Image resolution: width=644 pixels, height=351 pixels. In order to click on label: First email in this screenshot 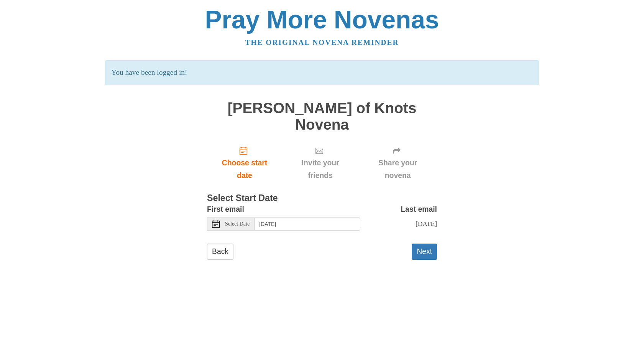, I will do `click(225, 210)`.